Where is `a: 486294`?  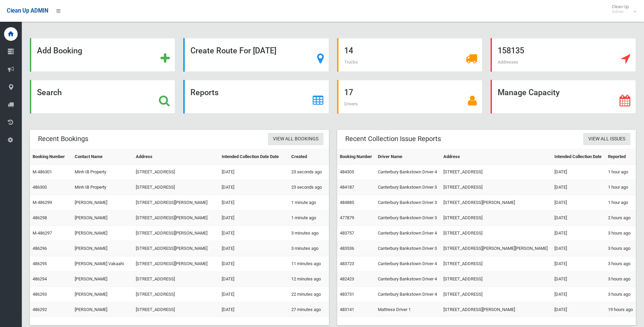 a: 486294 is located at coordinates (40, 279).